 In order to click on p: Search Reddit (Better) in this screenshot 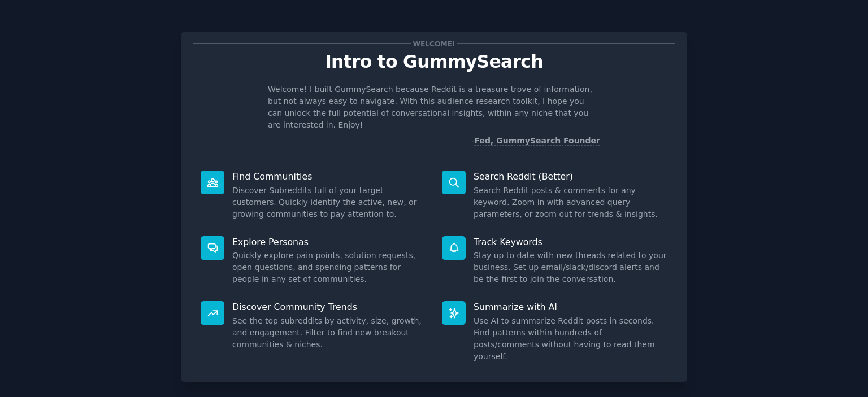, I will do `click(570, 176)`.